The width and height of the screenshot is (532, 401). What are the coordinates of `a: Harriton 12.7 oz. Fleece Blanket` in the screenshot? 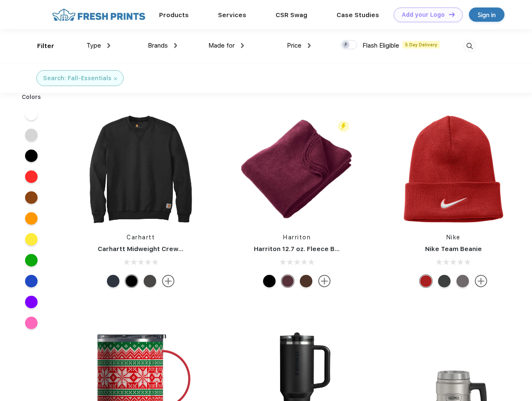 It's located at (304, 249).